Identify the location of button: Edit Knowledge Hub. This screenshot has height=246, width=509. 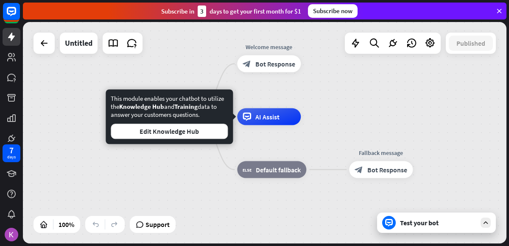
(169, 131).